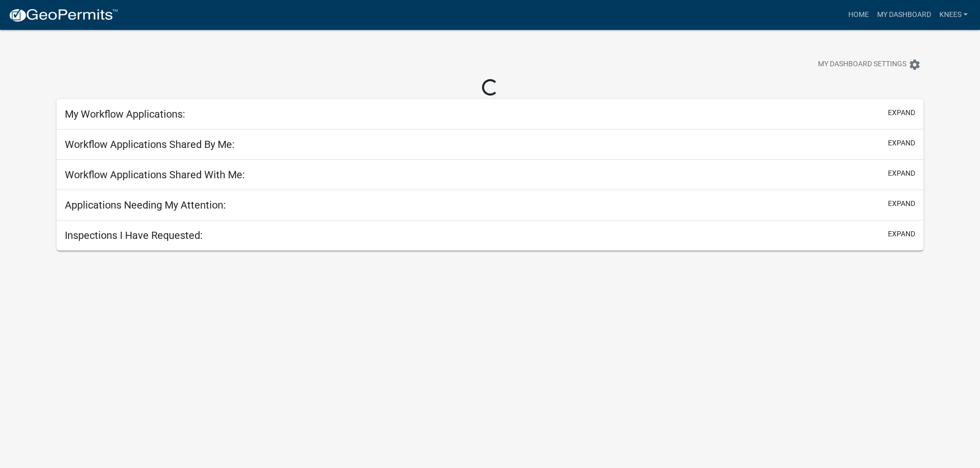  What do you see at coordinates (145, 205) in the screenshot?
I see `h5: Applications Needing My Attention:` at bounding box center [145, 205].